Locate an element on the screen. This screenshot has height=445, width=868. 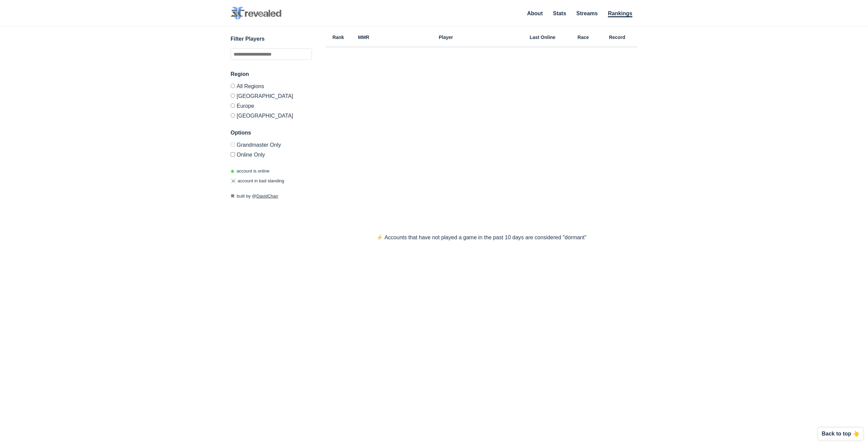
a: DavidChan is located at coordinates (267, 196).